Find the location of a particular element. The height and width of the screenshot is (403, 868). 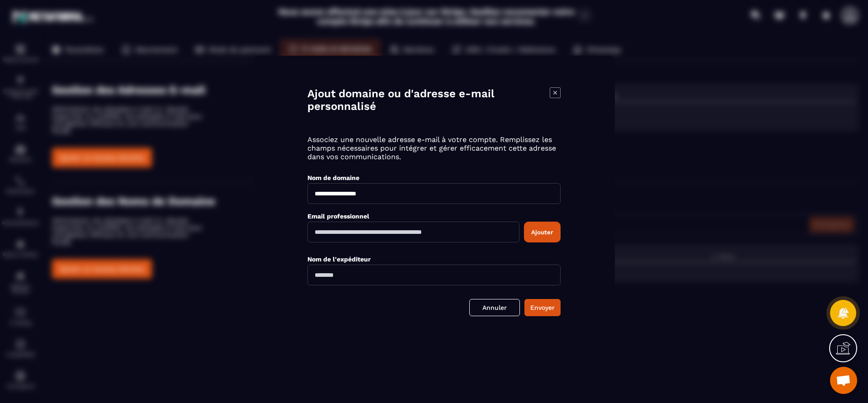

label: Nom de domaine is located at coordinates (333, 178).